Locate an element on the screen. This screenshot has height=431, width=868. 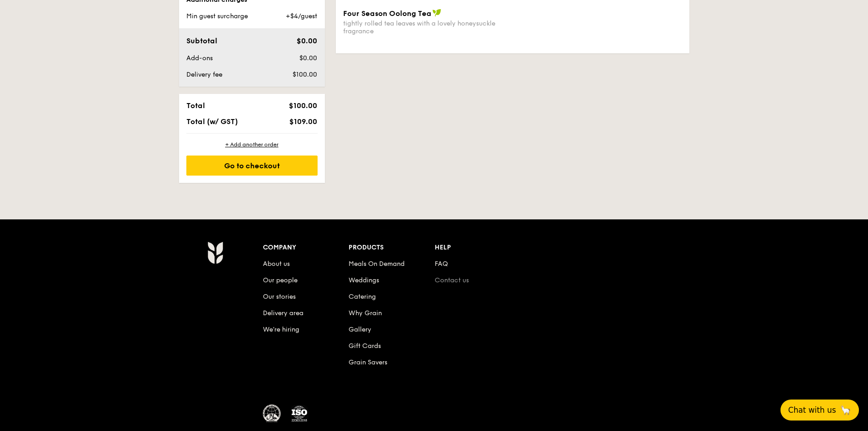
img: AYc88T3wAAAABJRU5ErkJggg== is located at coordinates (215, 253).